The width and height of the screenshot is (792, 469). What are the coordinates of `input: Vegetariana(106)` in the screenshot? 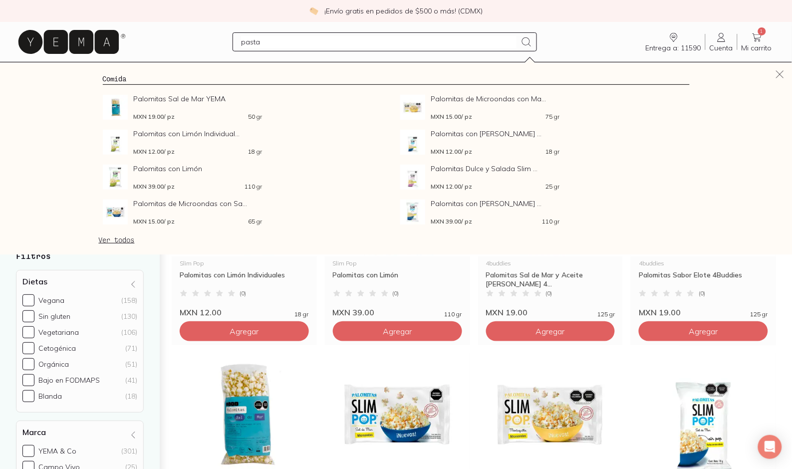 It's located at (28, 332).